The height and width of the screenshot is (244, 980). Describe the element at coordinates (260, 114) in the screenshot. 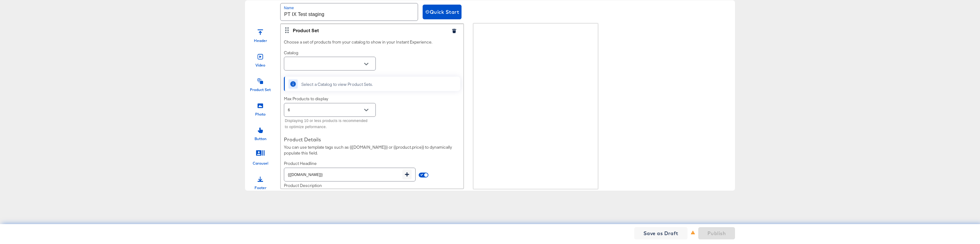

I see `div: Photo` at that location.